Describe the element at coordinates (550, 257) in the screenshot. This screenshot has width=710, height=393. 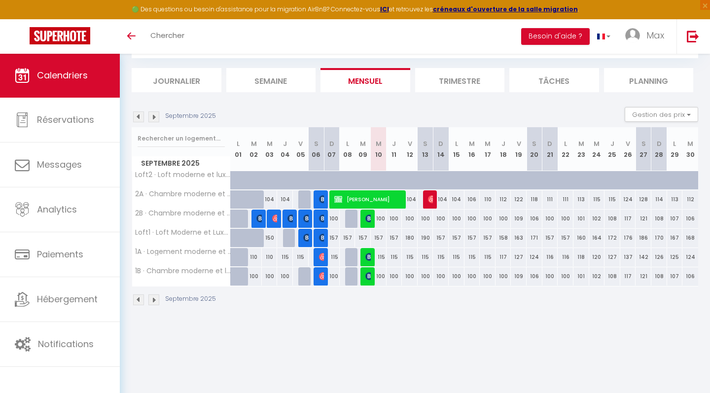
I see `div: 116` at that location.